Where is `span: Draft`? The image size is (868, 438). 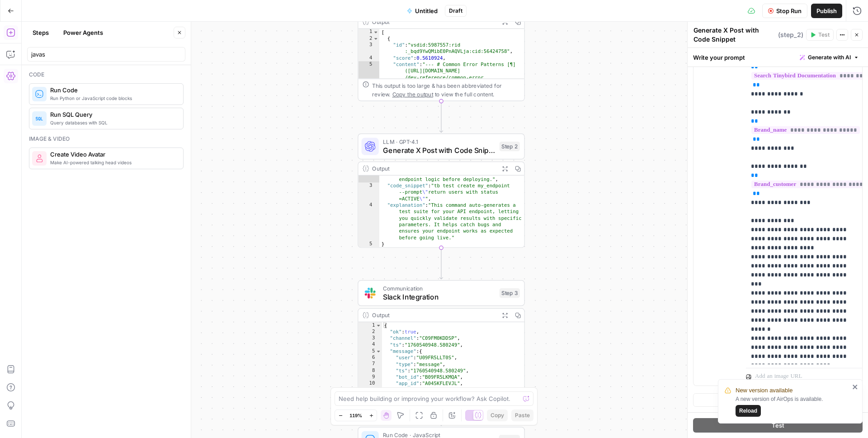 span: Draft is located at coordinates (456, 11).